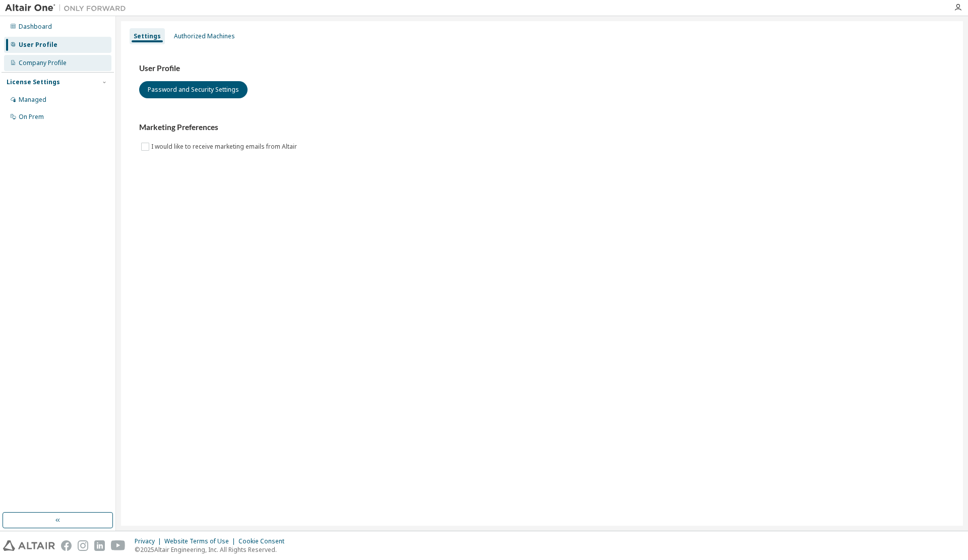  What do you see at coordinates (29, 545) in the screenshot?
I see `img: altair_logo.svg` at bounding box center [29, 545].